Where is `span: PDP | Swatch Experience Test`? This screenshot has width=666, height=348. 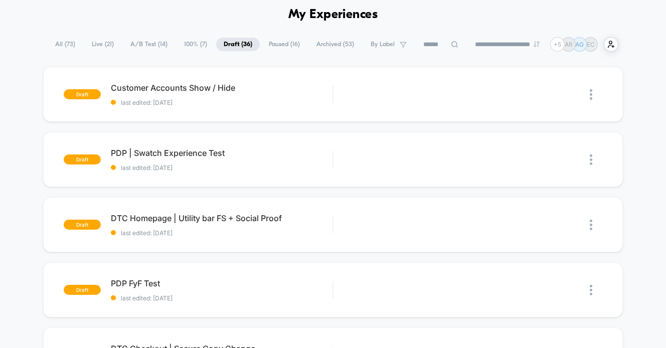 span: PDP | Swatch Experience Test is located at coordinates (222, 153).